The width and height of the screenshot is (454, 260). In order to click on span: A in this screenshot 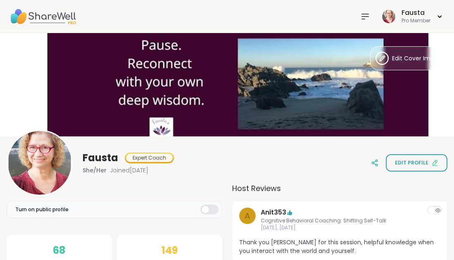, I will do `click(247, 216)`.